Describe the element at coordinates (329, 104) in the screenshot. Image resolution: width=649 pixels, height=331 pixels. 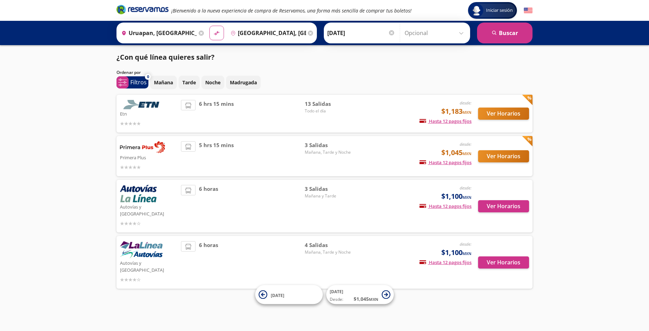
I see `span: 13 Salidas` at that location.